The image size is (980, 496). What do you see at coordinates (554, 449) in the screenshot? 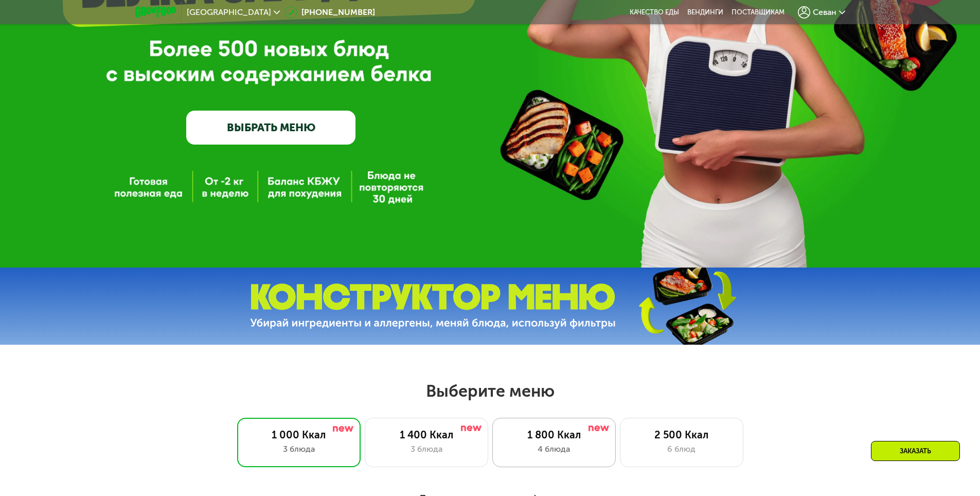
I see `div: 4 блюда` at bounding box center [554, 449].